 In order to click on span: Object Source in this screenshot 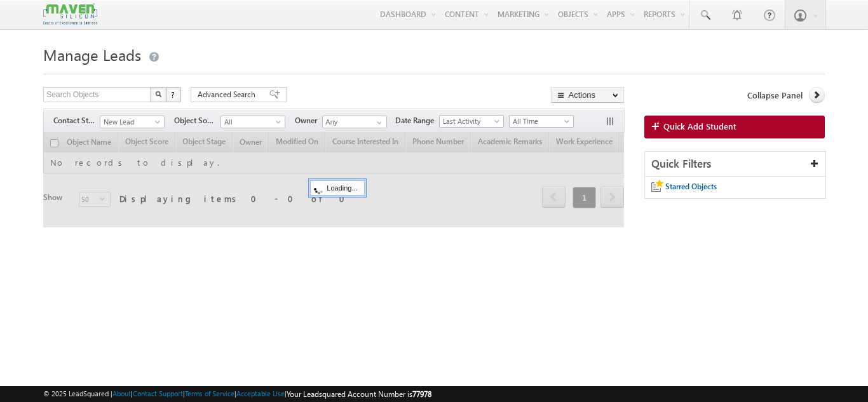, I will do `click(197, 120)`.